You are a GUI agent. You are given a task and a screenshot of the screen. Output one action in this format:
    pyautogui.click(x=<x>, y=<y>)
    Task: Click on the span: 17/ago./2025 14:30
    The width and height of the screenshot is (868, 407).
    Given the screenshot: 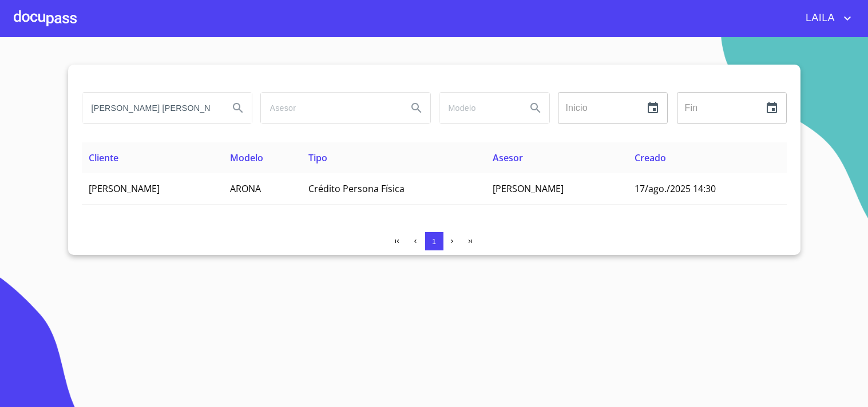 What is the action you would take?
    pyautogui.click(x=675, y=189)
    